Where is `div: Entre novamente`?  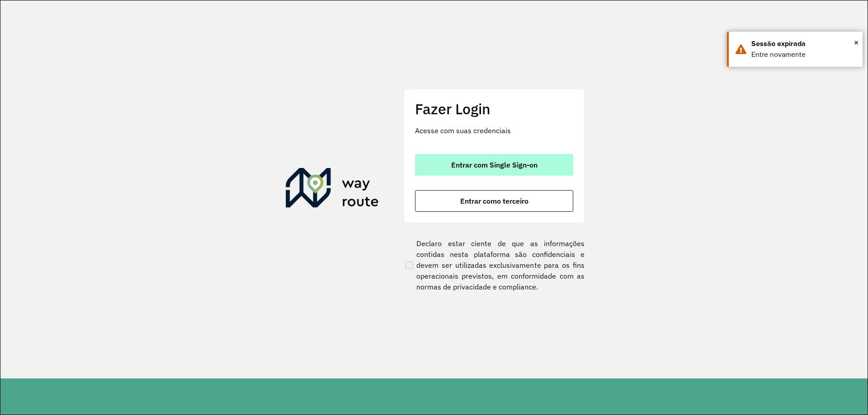 div: Entre novamente is located at coordinates (803, 55).